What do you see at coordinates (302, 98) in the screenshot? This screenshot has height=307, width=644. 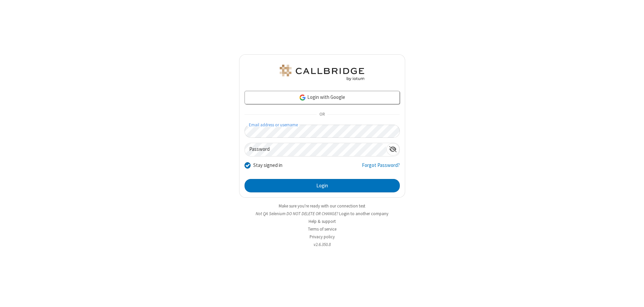 I see `img: google-icon.png` at bounding box center [302, 98].